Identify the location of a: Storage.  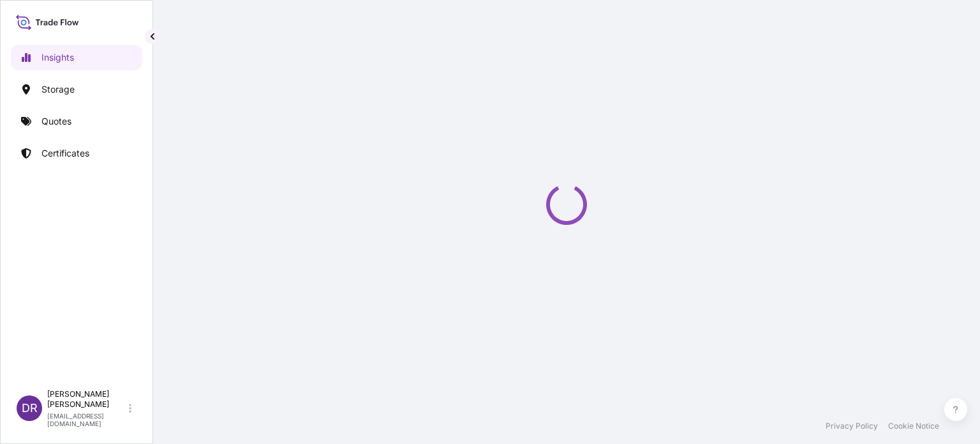
(77, 89).